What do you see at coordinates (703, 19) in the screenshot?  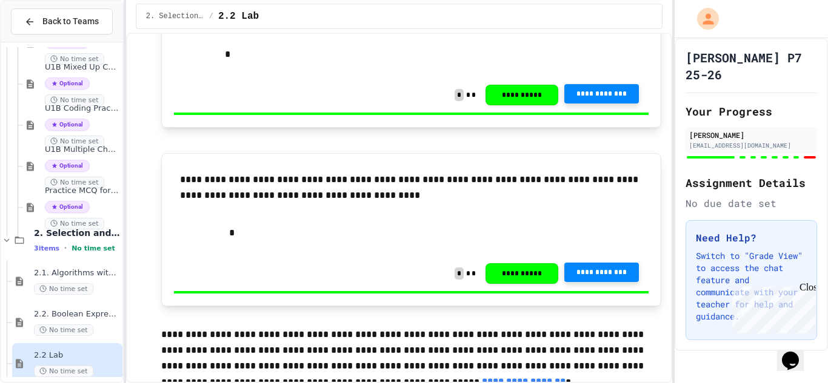 I see `div: My Account` at bounding box center [703, 19].